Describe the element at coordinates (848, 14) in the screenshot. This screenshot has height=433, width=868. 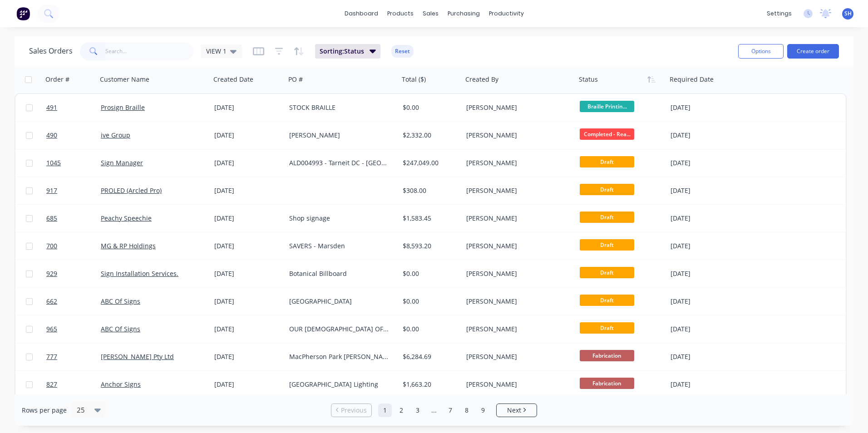
I see `span: SH` at that location.